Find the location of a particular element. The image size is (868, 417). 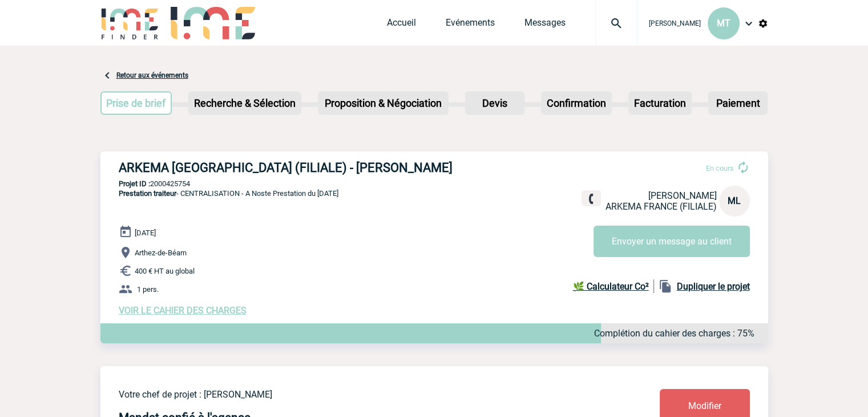

img: IME-Finder is located at coordinates (130, 23).